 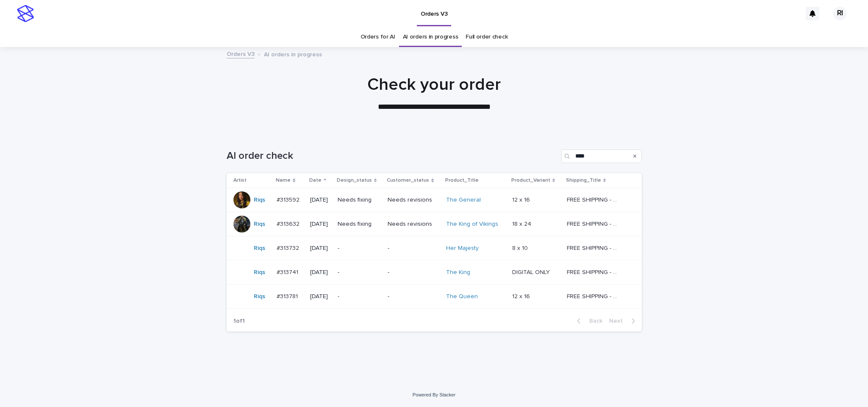 What do you see at coordinates (462, 297) in the screenshot?
I see `a: The Queen` at bounding box center [462, 297].